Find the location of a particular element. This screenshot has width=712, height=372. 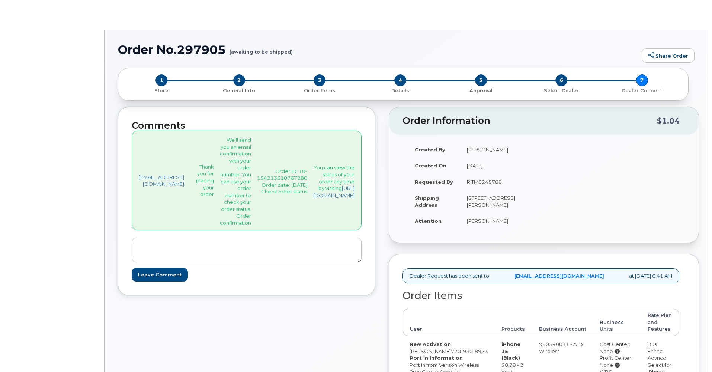

strong: Created By is located at coordinates (430, 150).